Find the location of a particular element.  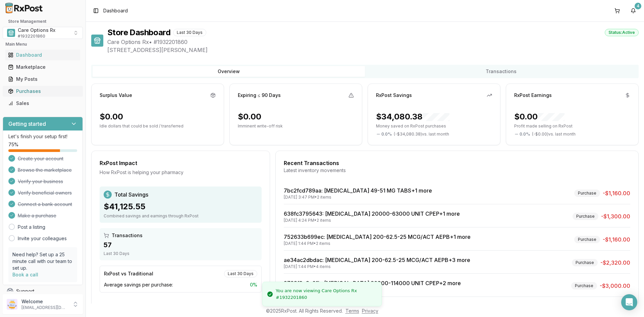

span: Browse the marketplace is located at coordinates (44, 170).